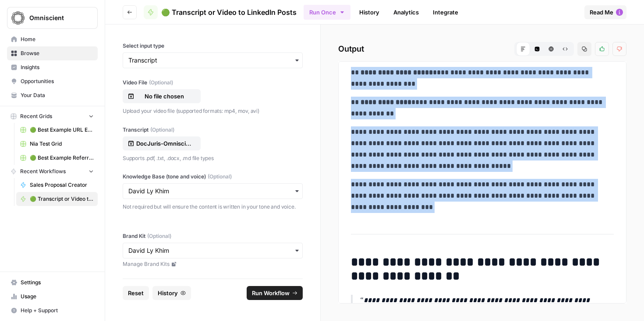 Image resolution: width=644 pixels, height=321 pixels. I want to click on span: Omniscient, so click(56, 18).